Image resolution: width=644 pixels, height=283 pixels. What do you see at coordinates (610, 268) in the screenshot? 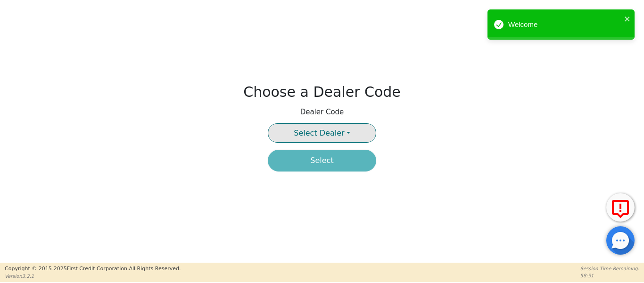
I see `p: Session Time Remaining:` at bounding box center [610, 268].